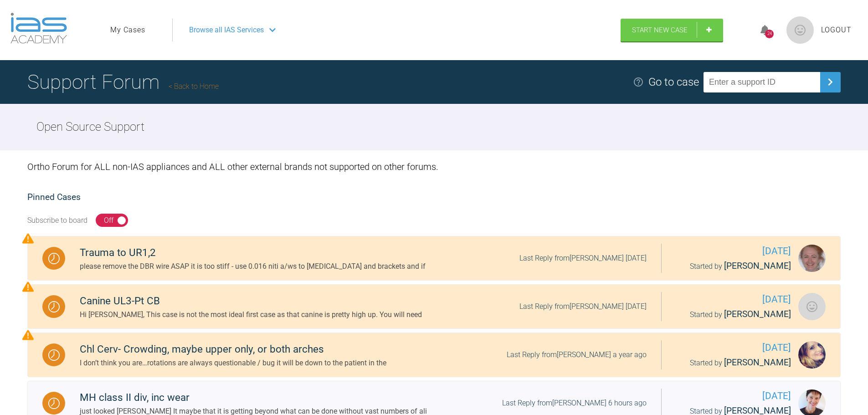 Image resolution: width=868 pixels, height=415 pixels. I want to click on div: Trauma to UR1,2, so click(252, 253).